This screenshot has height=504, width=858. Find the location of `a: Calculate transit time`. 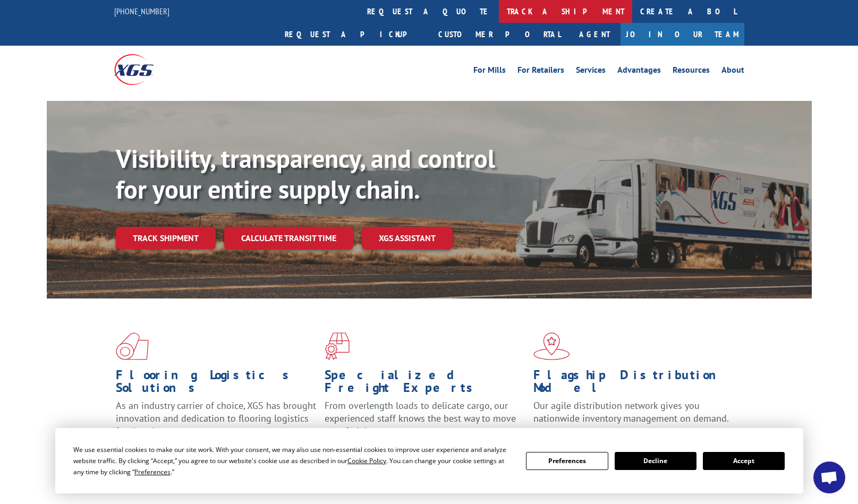

a: Calculate transit time is located at coordinates (289, 238).